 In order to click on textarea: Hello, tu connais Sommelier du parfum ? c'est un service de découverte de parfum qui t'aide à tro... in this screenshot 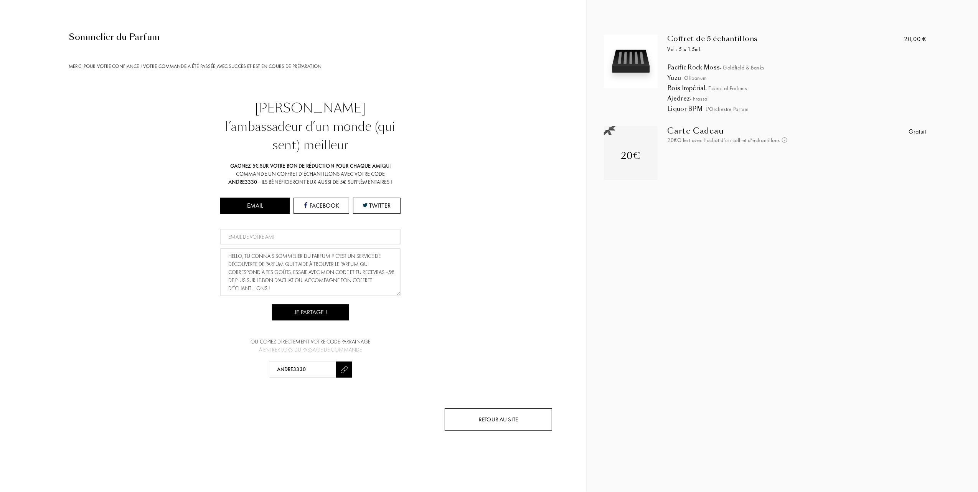, I will do `click(310, 272)`.